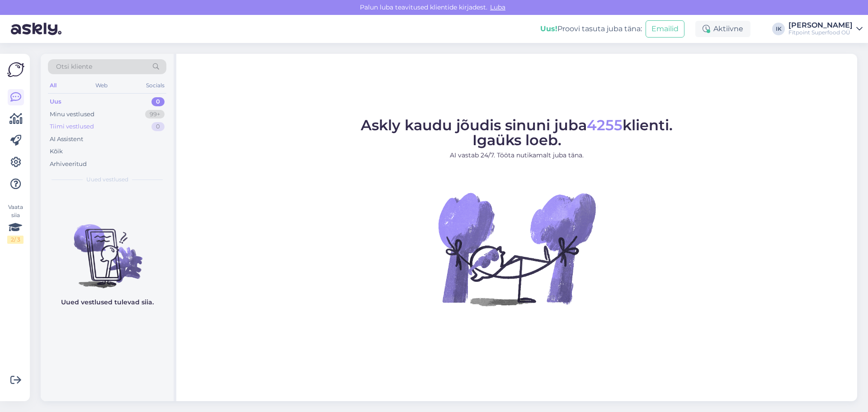  What do you see at coordinates (56, 152) in the screenshot?
I see `div: Kõik` at bounding box center [56, 152].